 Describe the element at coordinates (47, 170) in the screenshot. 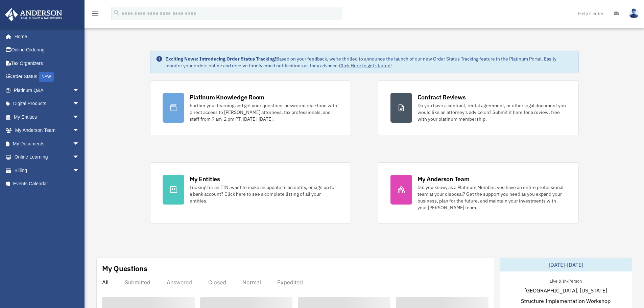

I see `a: Billingarrow_drop_down` at that location.